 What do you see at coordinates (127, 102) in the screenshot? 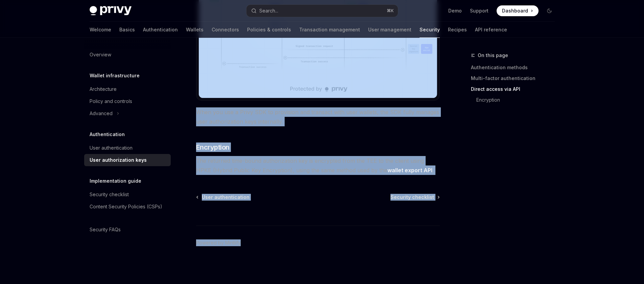
I see `a: Policy and controls` at bounding box center [127, 102].